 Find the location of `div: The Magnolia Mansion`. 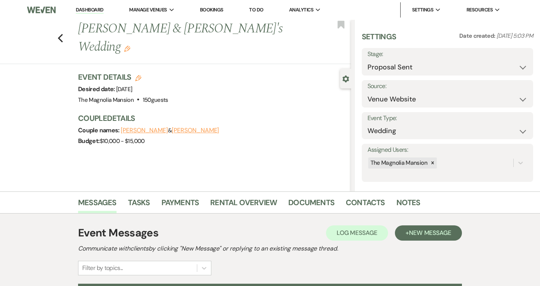

div: The Magnolia Mansion is located at coordinates (398, 163).